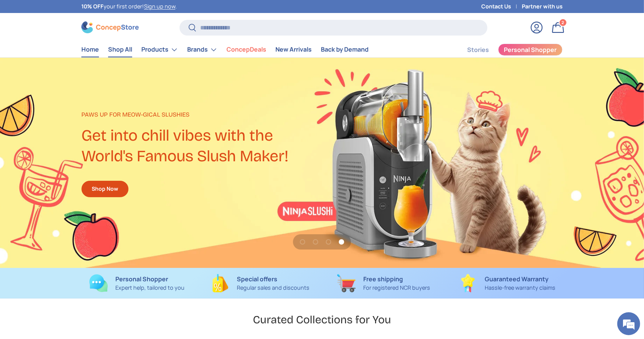 The height and width of the screenshot is (339, 644). Describe the element at coordinates (516, 279) in the screenshot. I see `strong: Guaranteed Warranty` at that location.